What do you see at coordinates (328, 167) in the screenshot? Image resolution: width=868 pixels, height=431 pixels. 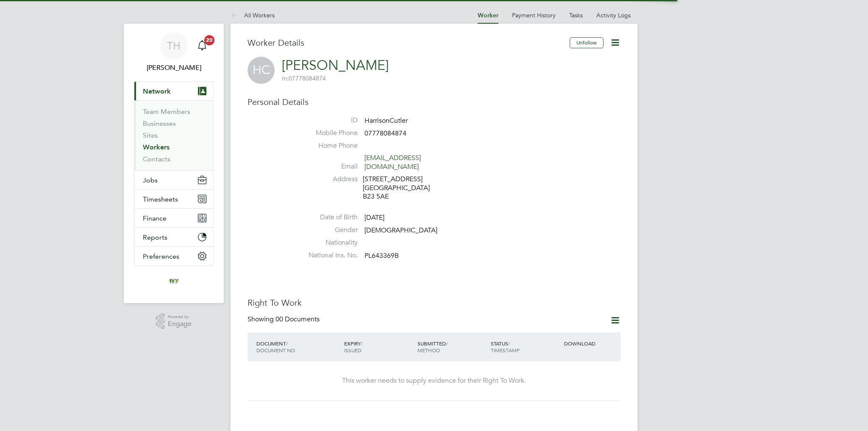 I see `label: Email` at bounding box center [328, 167].